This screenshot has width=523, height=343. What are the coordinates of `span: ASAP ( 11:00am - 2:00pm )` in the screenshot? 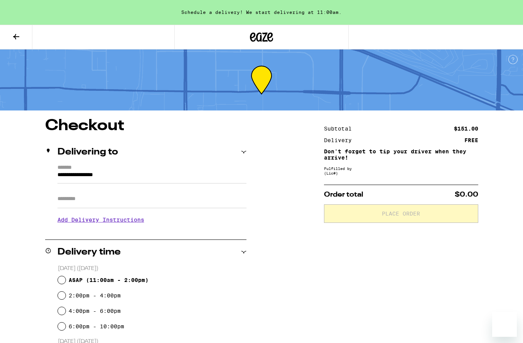 It's located at (108, 280).